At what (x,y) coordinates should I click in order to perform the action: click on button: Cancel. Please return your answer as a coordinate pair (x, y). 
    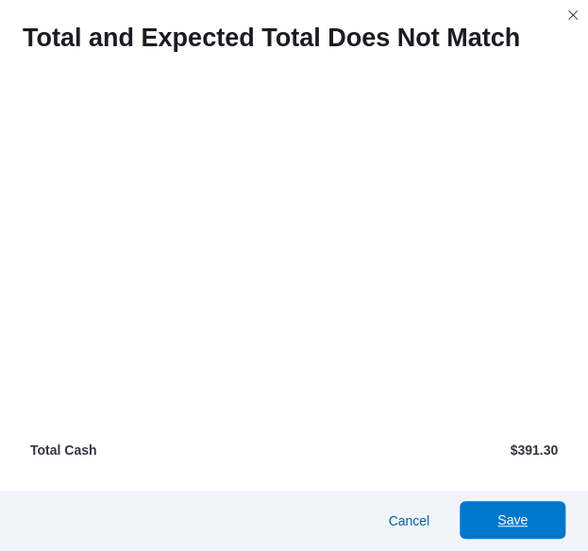
    Looking at the image, I should click on (409, 521).